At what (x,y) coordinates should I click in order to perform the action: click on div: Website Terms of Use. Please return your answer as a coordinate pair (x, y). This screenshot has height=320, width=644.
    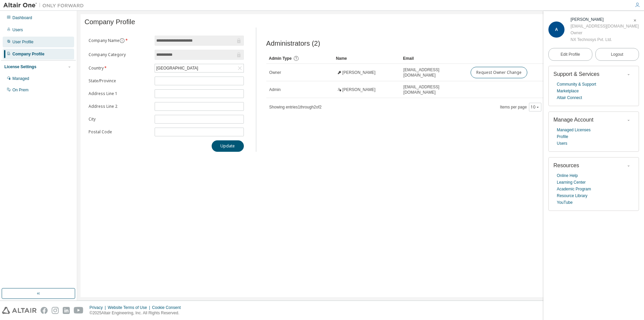
    Looking at the image, I should click on (129, 307).